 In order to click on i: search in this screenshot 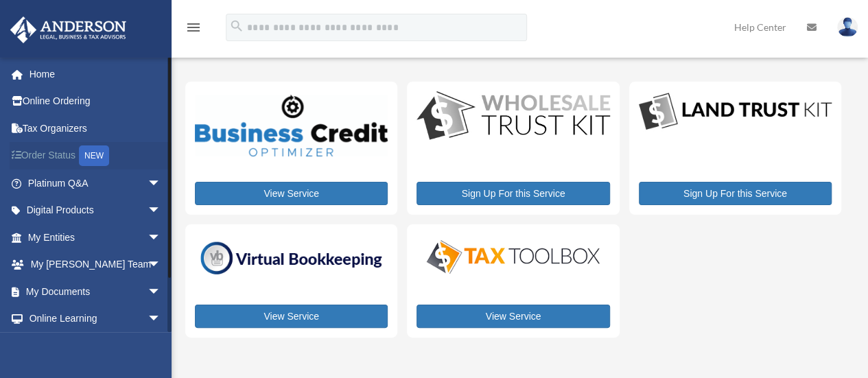, I will do `click(237, 26)`.